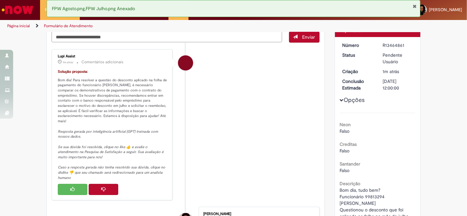 This screenshot has width=467, height=216. I want to click on dt: Status, so click(357, 55).